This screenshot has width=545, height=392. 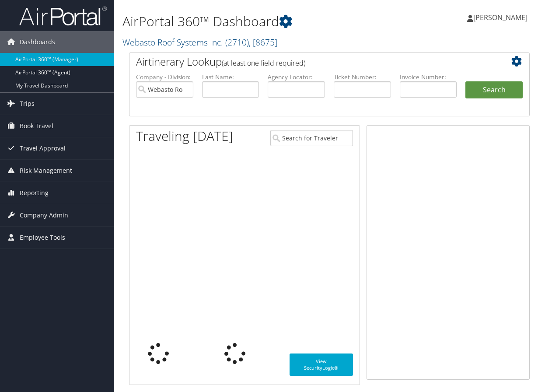 What do you see at coordinates (37, 42) in the screenshot?
I see `span: Dashboards` at bounding box center [37, 42].